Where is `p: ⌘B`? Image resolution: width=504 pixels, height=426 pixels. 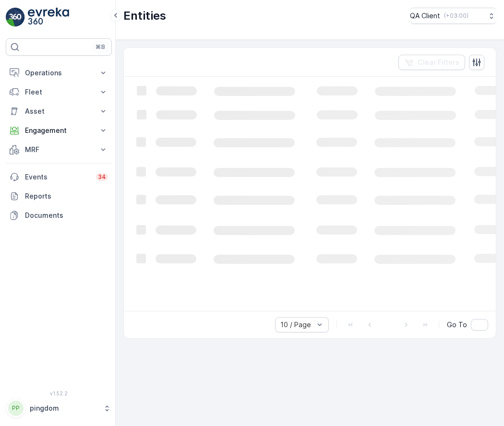
p: ⌘B is located at coordinates (100, 47).